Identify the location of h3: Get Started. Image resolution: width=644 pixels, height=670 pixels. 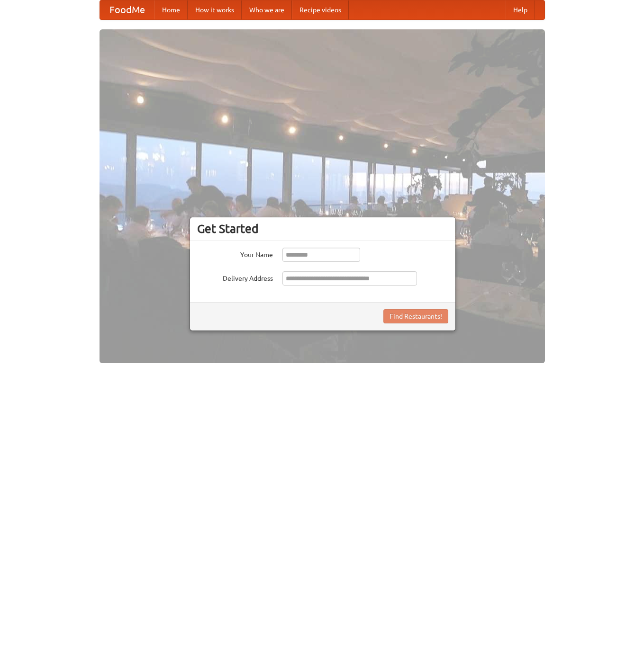
(323, 229).